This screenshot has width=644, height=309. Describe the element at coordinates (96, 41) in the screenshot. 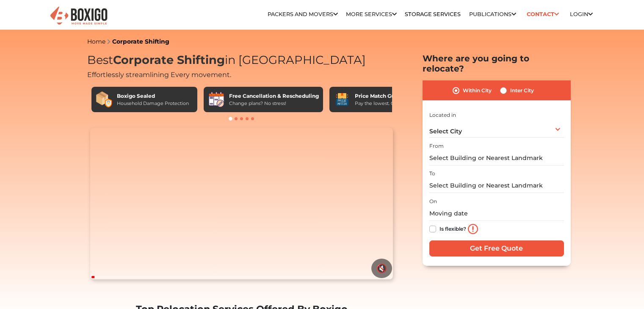

I see `a: Home` at that location.